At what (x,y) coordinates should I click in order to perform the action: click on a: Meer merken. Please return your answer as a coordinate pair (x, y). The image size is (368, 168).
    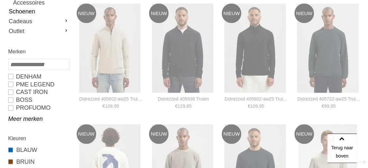
    Looking at the image, I should click on (39, 119).